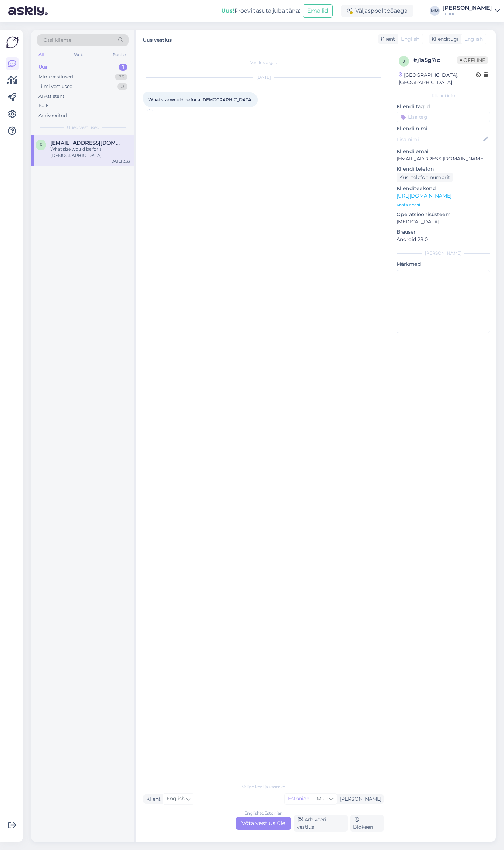 This screenshot has height=850, width=504. Describe the element at coordinates (264, 63) in the screenshot. I see `div: Vestlus algas` at that location.